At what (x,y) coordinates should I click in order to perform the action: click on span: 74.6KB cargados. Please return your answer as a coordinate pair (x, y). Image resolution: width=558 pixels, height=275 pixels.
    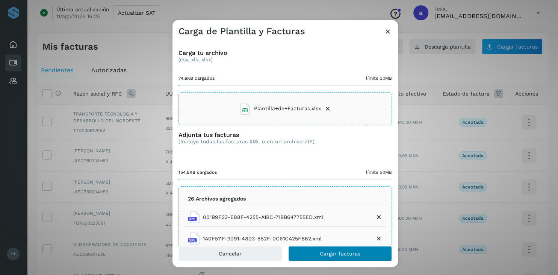
    Looking at the image, I should click on (197, 78).